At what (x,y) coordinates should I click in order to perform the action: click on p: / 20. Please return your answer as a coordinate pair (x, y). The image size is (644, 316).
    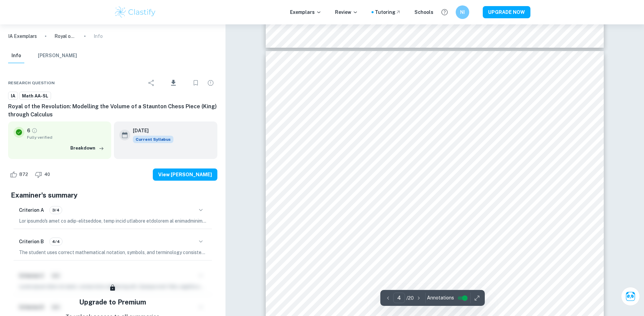
    Looking at the image, I should click on (410, 298).